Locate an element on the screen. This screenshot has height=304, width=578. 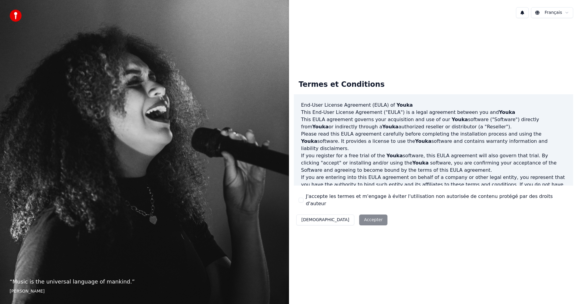
p: This End-User License Agreement ("EULA") is a legal agreement between you and is located at coordinates (434, 112).